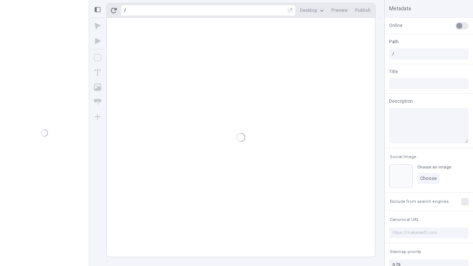 This screenshot has width=473, height=266. I want to click on button: Image, so click(98, 87).